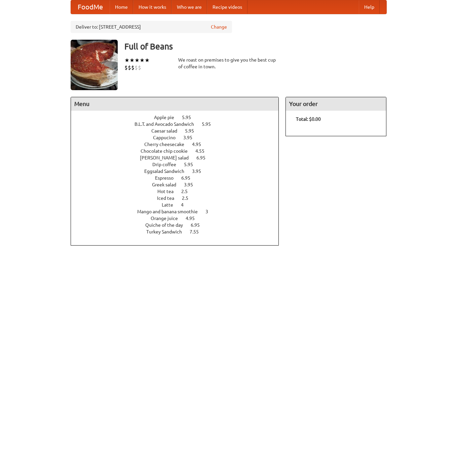 This screenshot has height=476, width=457. What do you see at coordinates (167, 118) in the screenshot?
I see `span: Apple pie` at bounding box center [167, 118].